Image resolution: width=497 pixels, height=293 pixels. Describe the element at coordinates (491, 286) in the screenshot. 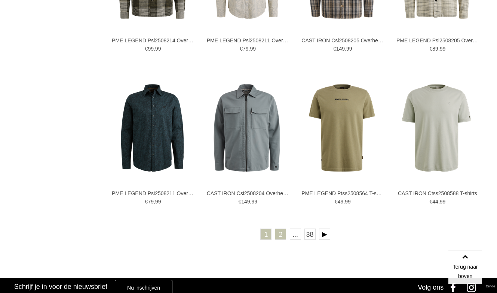

I see `a: Divide` at that location.